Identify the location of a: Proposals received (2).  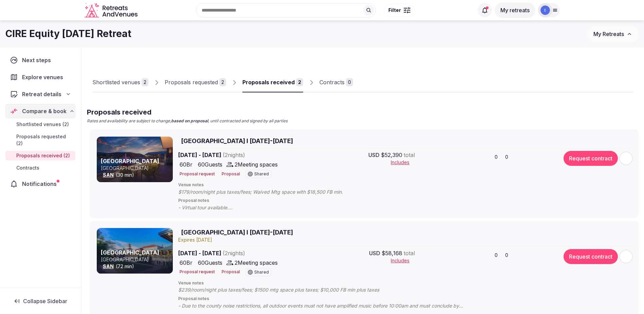
(40, 155).